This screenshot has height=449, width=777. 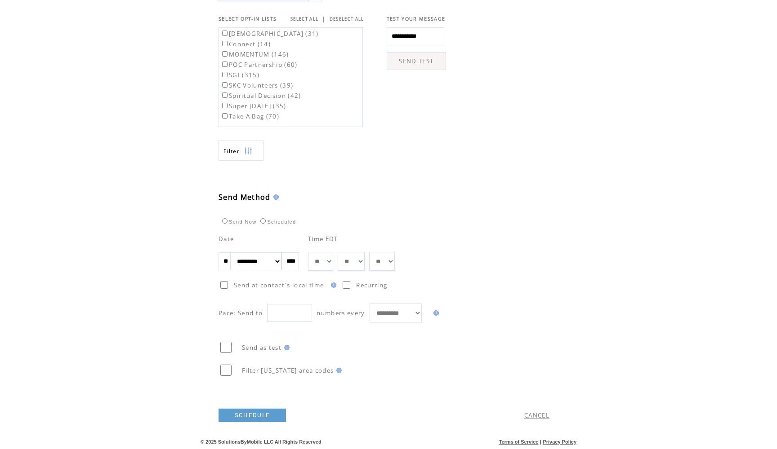 I want to click on a: SEND TEST, so click(x=416, y=61).